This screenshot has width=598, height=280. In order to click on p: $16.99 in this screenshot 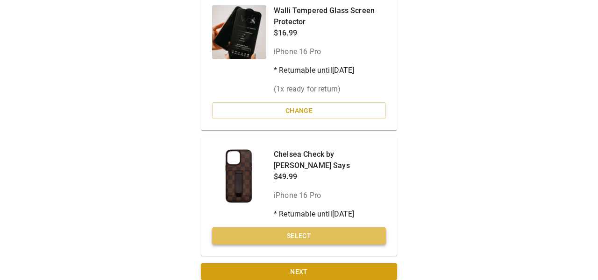, I will do `click(330, 33)`.